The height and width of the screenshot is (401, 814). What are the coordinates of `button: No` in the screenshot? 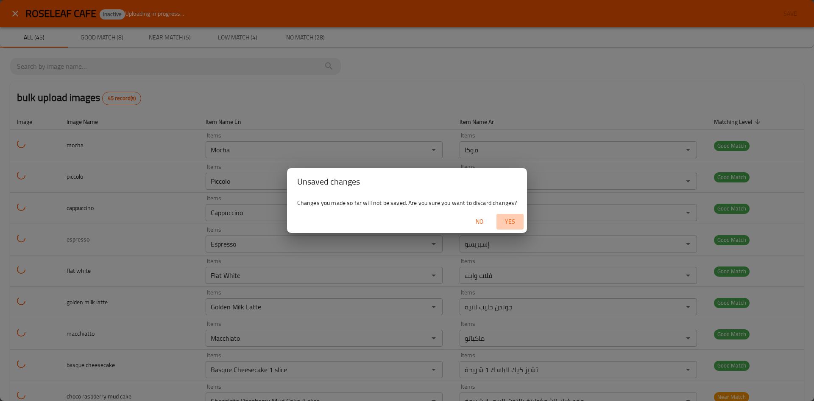 It's located at (480, 221).